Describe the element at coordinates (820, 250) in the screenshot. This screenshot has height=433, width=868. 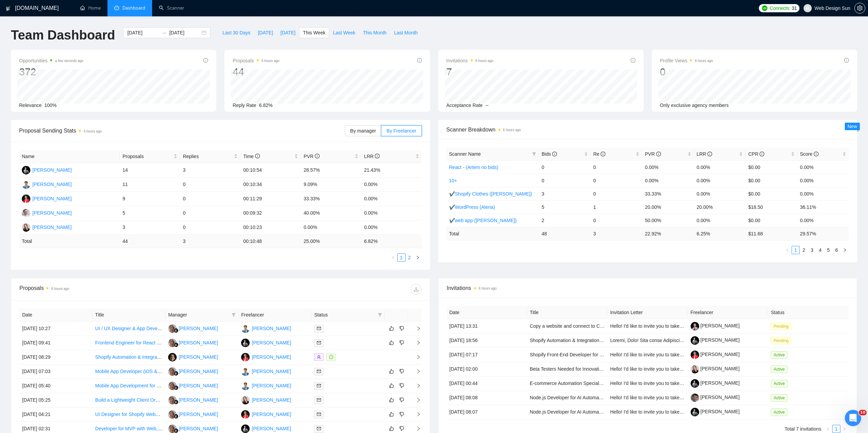
I see `a: 4` at that location.